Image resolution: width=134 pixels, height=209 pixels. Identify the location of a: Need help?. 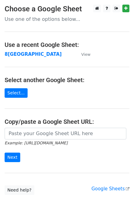
(19, 190).